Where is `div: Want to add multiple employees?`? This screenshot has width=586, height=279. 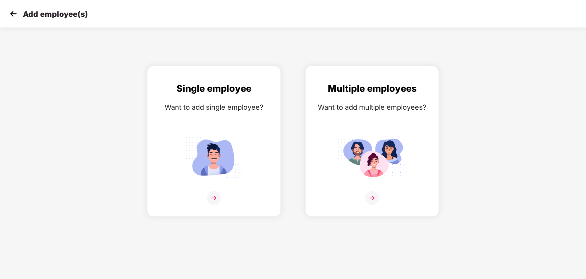
div: Want to add multiple employees? is located at coordinates (372, 107).